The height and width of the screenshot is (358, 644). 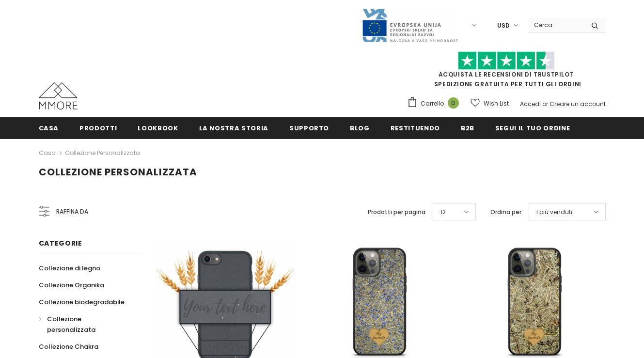 I want to click on span: Collezione Organika, so click(x=71, y=284).